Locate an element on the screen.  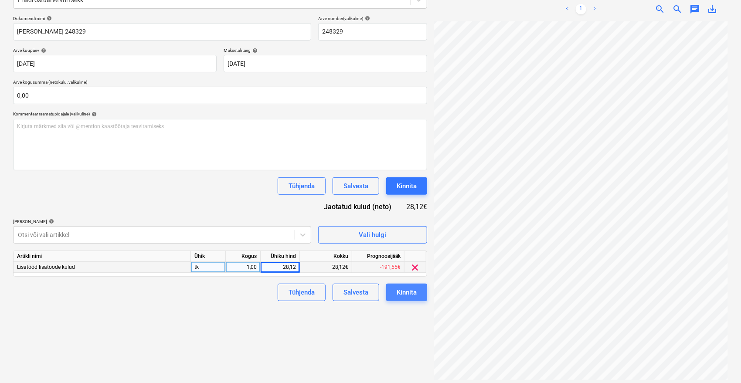
span: Lisatööd lisatööde kulud is located at coordinates (46, 267).